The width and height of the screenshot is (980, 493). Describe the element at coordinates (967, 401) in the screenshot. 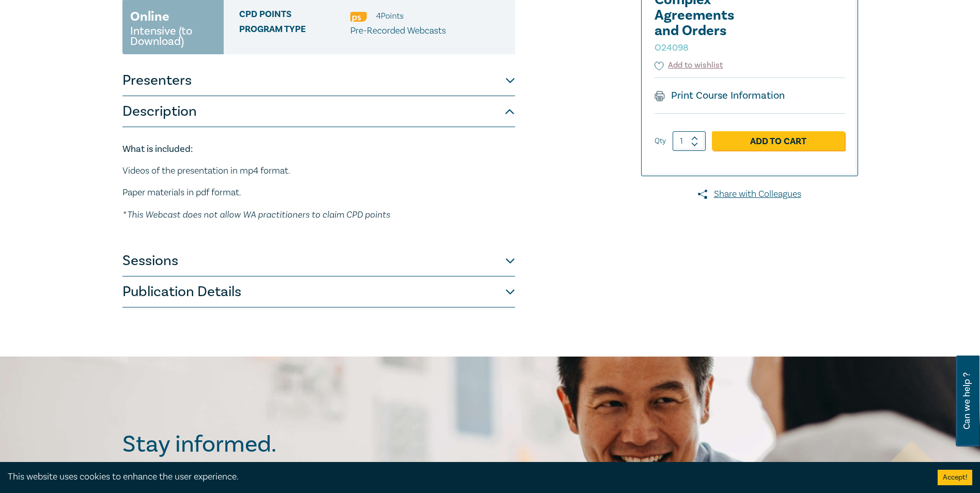

I see `span: Can we help ?` at that location.